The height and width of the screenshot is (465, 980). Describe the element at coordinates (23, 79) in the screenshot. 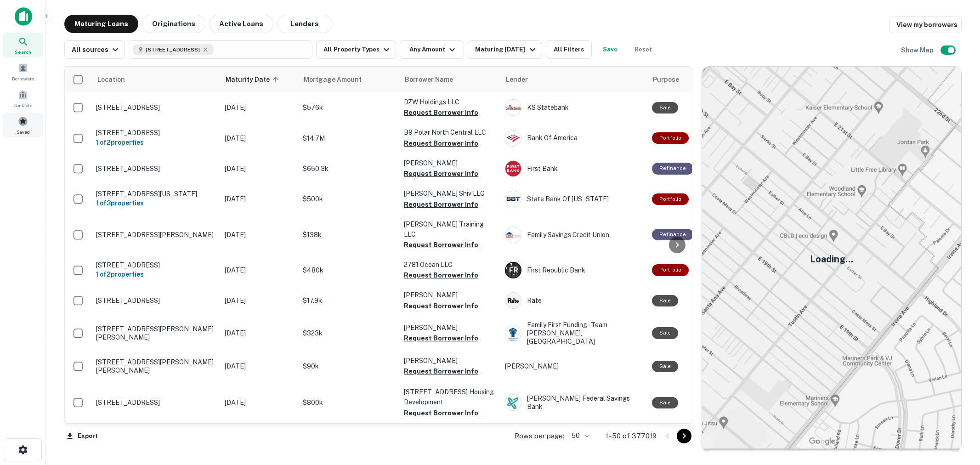

I see `span: Borrowers` at that location.